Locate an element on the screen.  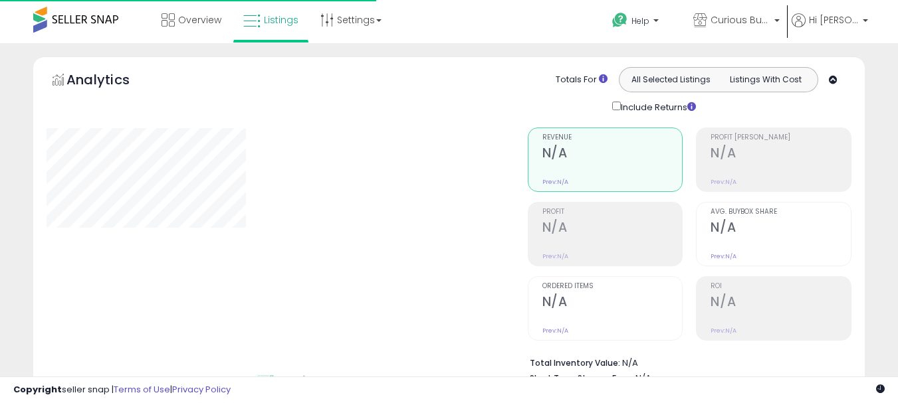
button: Listings With Cost is located at coordinates (766, 80).